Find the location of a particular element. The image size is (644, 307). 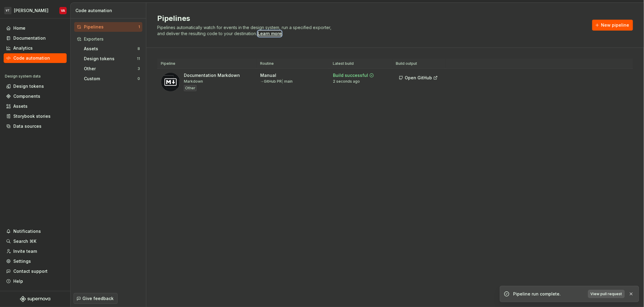

div: Pipeline run complete. is located at coordinates (549, 294).